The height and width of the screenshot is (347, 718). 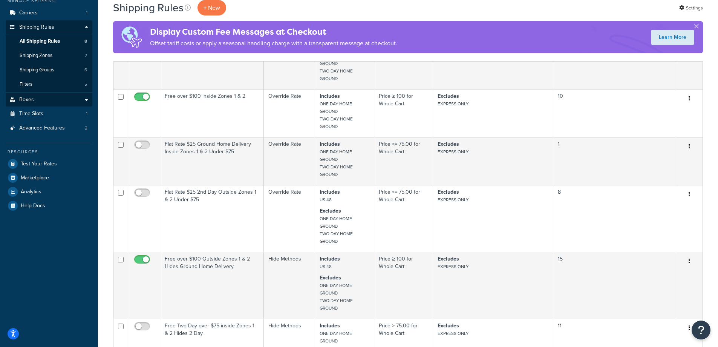 I want to click on td: Flat Rate $25 Ground Home Delivery Inside Zones 1 & 2 Under $75, so click(x=212, y=161).